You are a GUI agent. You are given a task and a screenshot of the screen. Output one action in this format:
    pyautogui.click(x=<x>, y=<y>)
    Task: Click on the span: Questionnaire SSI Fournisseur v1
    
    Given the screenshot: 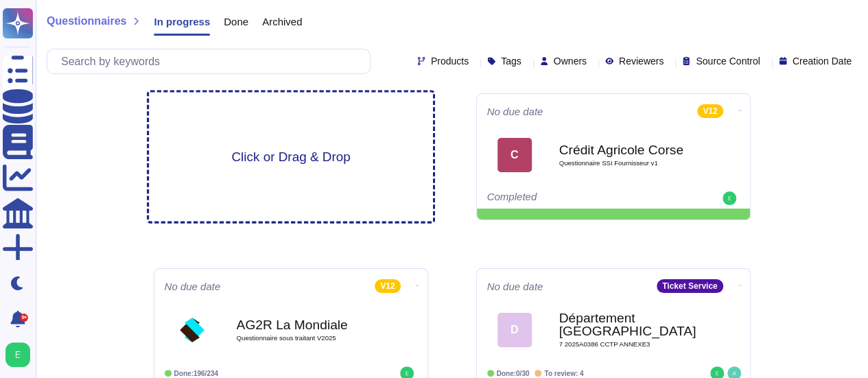 What is the action you would take?
    pyautogui.click(x=627, y=163)
    